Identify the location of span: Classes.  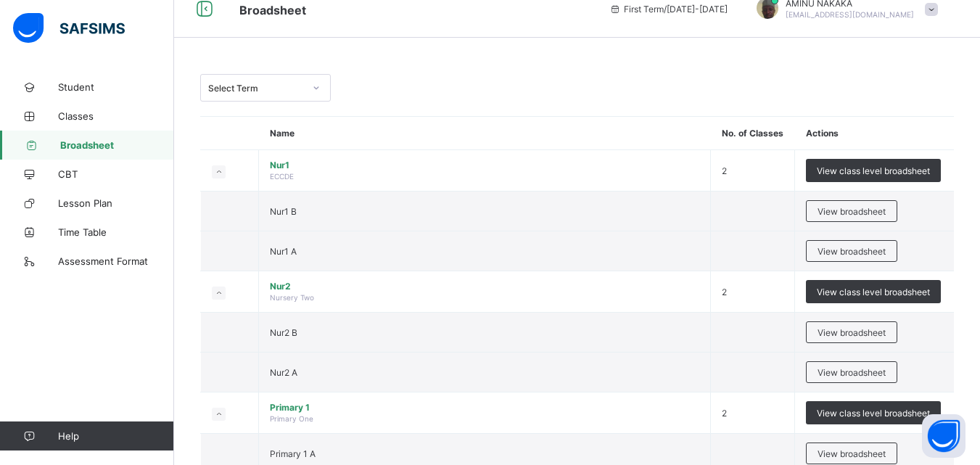
(116, 116).